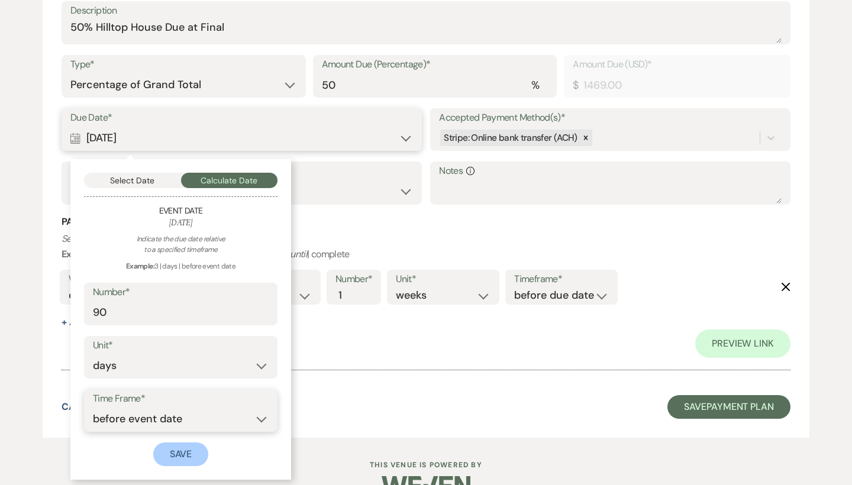  I want to click on div: Indicate the due date relative to a specified timeframe, so click(180, 244).